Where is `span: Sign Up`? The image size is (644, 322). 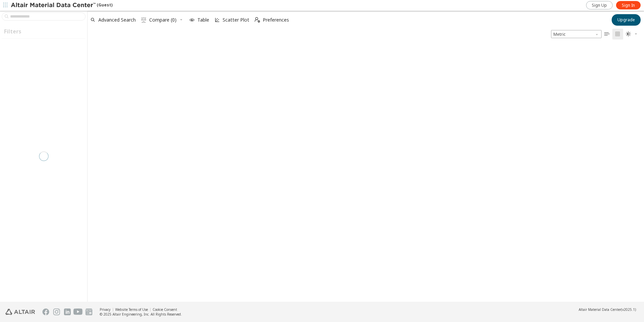 span: Sign Up is located at coordinates (599, 6).